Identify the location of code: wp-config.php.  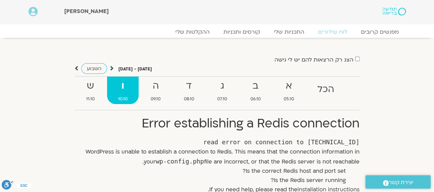
(180, 161).